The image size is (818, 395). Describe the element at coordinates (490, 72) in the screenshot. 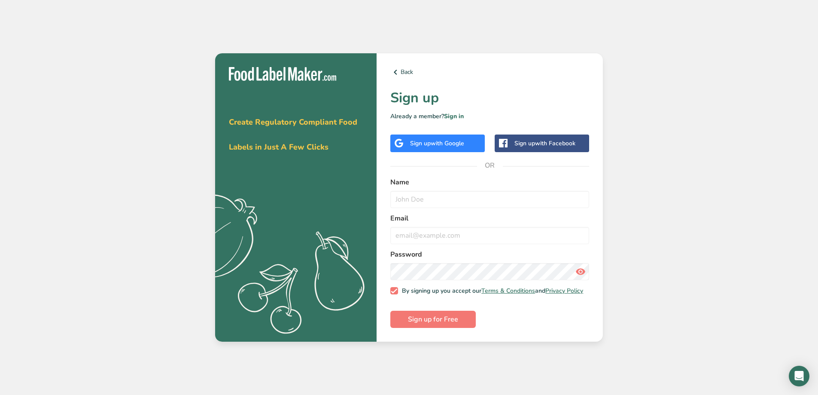

I see `a: Back` at that location.